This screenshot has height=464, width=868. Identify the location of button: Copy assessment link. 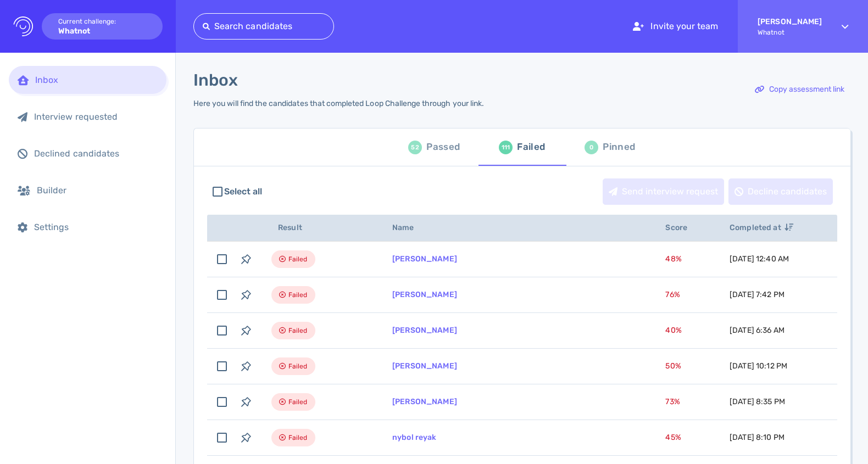
(800, 89).